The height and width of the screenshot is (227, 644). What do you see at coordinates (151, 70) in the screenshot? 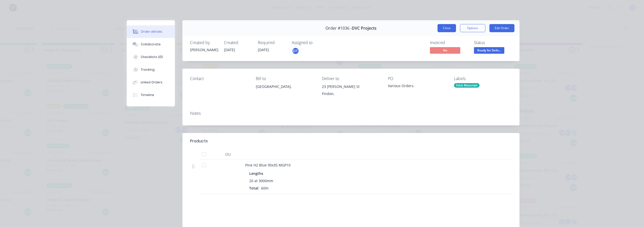
I see `button: Tracking` at bounding box center [151, 70].